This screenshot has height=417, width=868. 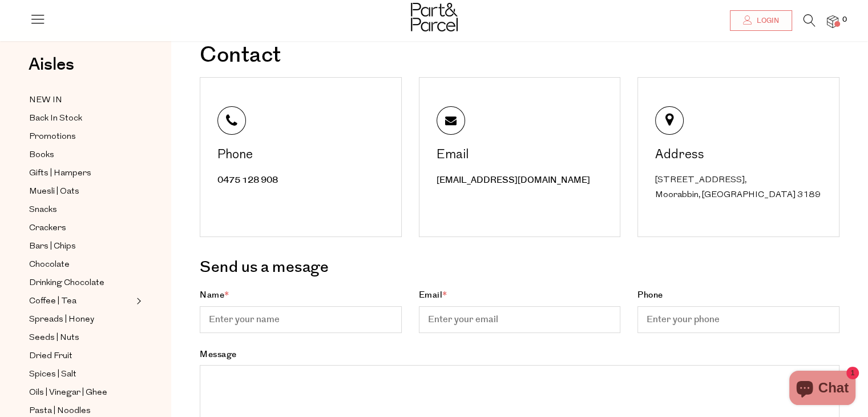 What do you see at coordinates (52, 246) in the screenshot?
I see `span: Bars | Chips` at bounding box center [52, 246].